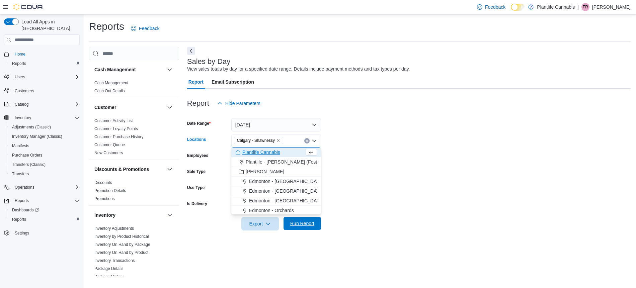 The width and height of the screenshot is (636, 288). Describe the element at coordinates (198, 104) in the screenshot. I see `h3: Report` at that location.